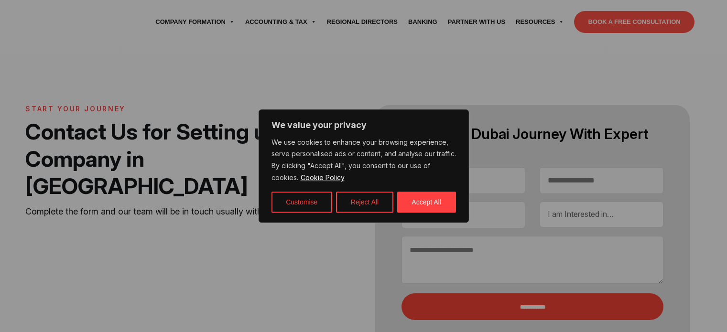 The image size is (727, 332). What do you see at coordinates (322, 177) in the screenshot?
I see `a: Cookie Policy` at bounding box center [322, 177].